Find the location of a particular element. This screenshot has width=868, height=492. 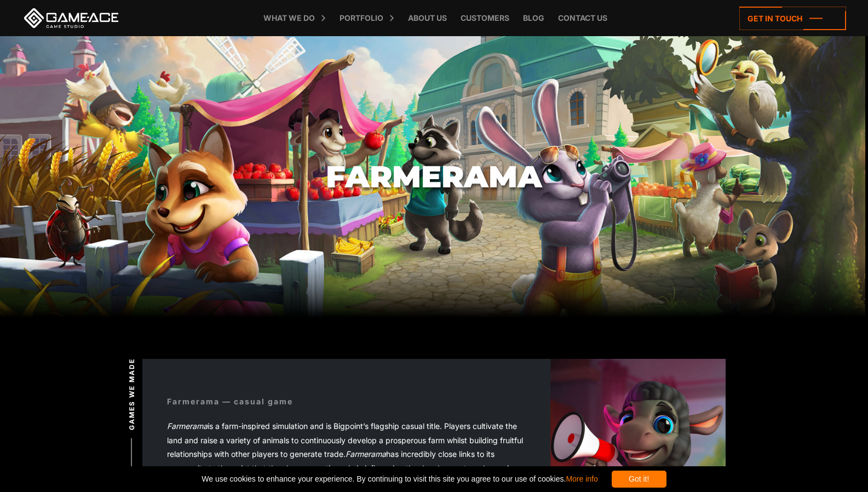

span: Games we made is located at coordinates (132, 394).